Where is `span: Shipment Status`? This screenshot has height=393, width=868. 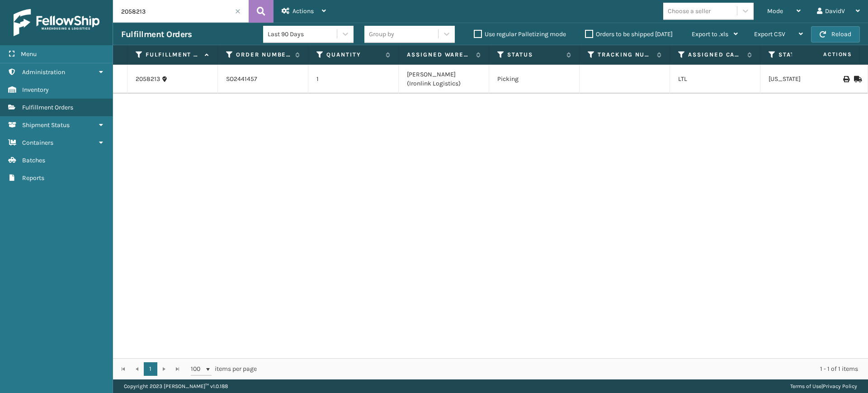
span: Shipment Status is located at coordinates (45, 125).